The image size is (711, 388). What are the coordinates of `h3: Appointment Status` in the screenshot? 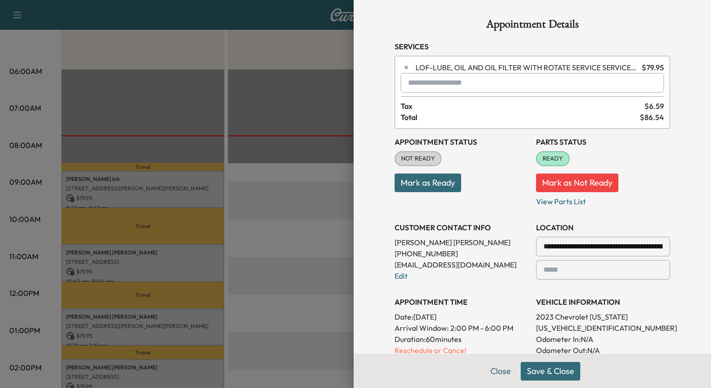 It's located at (461, 142).